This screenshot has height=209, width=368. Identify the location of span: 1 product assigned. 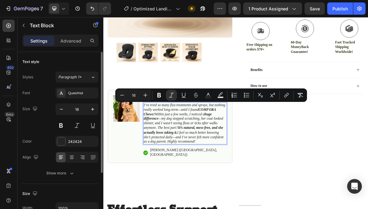
(268, 9).